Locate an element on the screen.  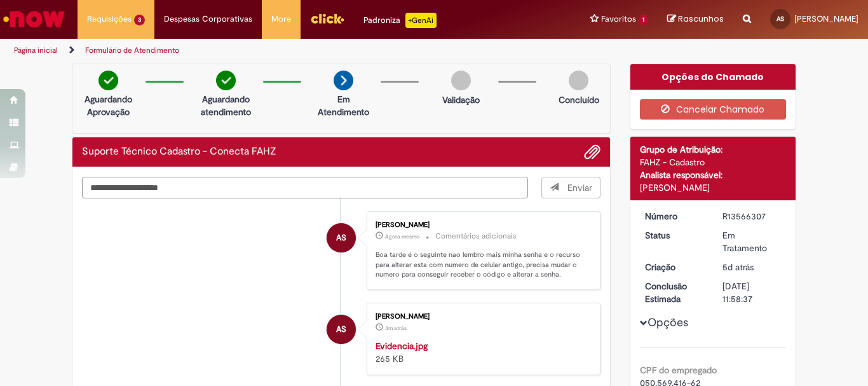
strong: Evidencia.jpg is located at coordinates (402, 346).